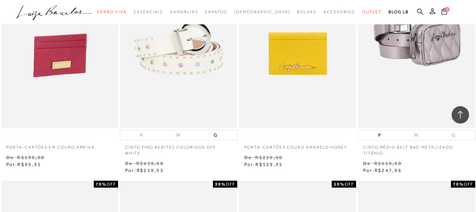  What do you see at coordinates (416, 148) in the screenshot?
I see `p: CINTO MÉDIO BELT BAG METALIZADO TITÂNIO` at bounding box center [416, 148].